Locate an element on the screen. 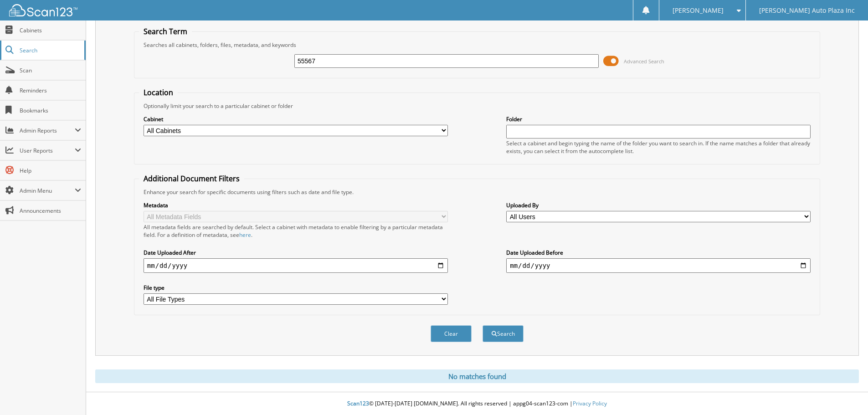 The image size is (868, 415). div: Enhance your search for specific documents using filters such as date and file type. is located at coordinates (477, 192).